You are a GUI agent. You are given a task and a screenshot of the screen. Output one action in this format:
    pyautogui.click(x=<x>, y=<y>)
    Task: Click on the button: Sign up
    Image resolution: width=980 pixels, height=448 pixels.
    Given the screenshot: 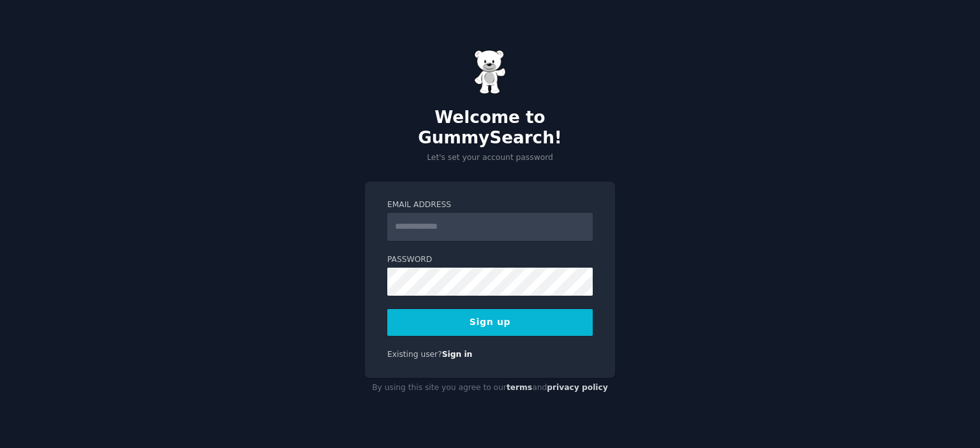 What is the action you would take?
    pyautogui.click(x=490, y=322)
    